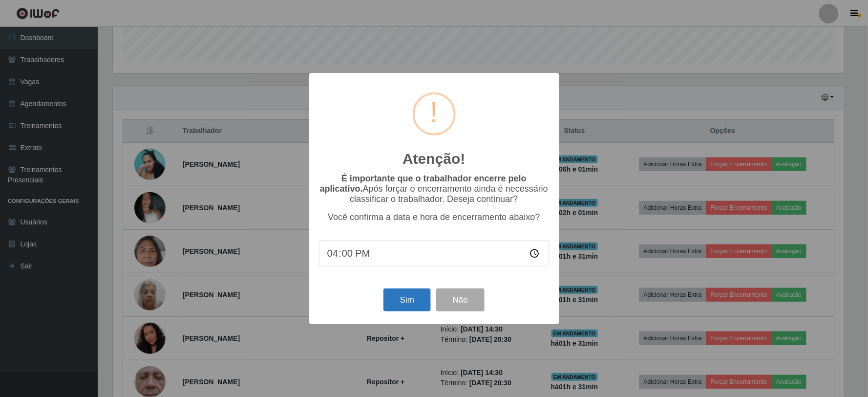 This screenshot has width=868, height=397. I want to click on h2: Atenção!, so click(434, 159).